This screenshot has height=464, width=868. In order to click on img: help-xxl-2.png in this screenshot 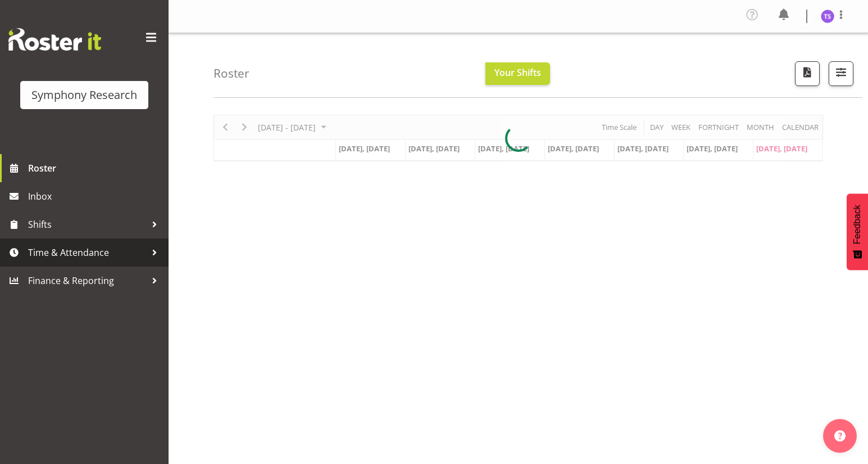, I will do `click(840, 436)`.